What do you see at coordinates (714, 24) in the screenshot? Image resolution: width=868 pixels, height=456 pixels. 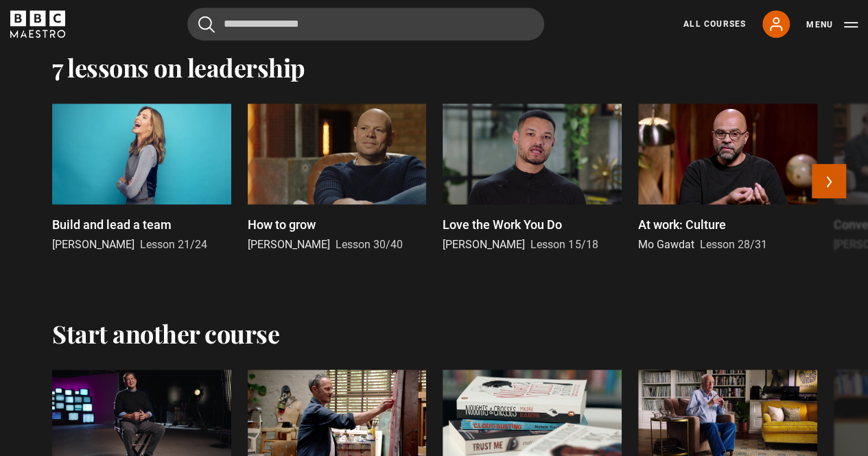 I see `a: All Courses` at bounding box center [714, 24].